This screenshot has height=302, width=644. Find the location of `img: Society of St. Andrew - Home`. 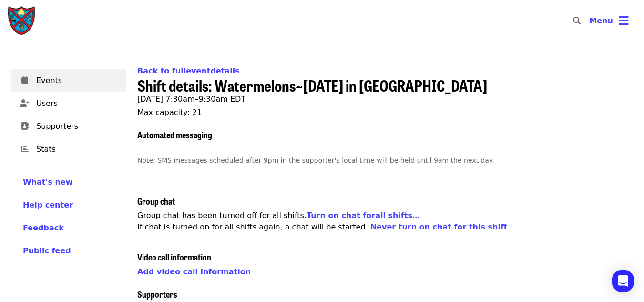

img: Society of St. Andrew - Home is located at coordinates (22, 21).